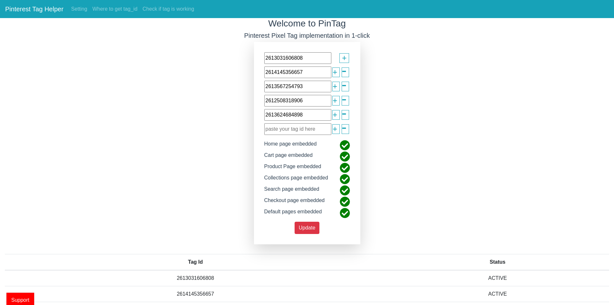  Describe the element at coordinates (498, 262) in the screenshot. I see `th: Status` at that location.